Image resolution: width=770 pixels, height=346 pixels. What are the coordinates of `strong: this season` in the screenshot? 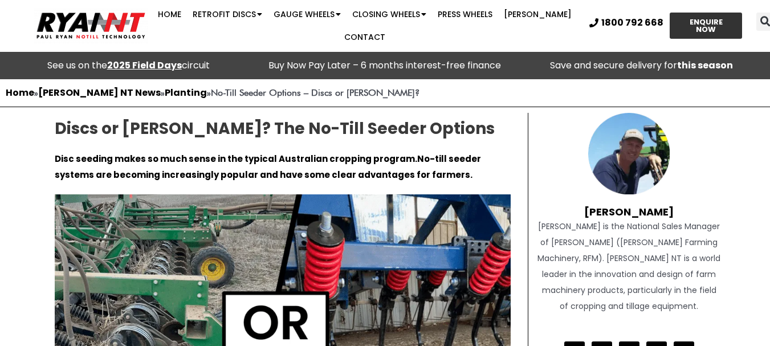 It's located at (705, 65).